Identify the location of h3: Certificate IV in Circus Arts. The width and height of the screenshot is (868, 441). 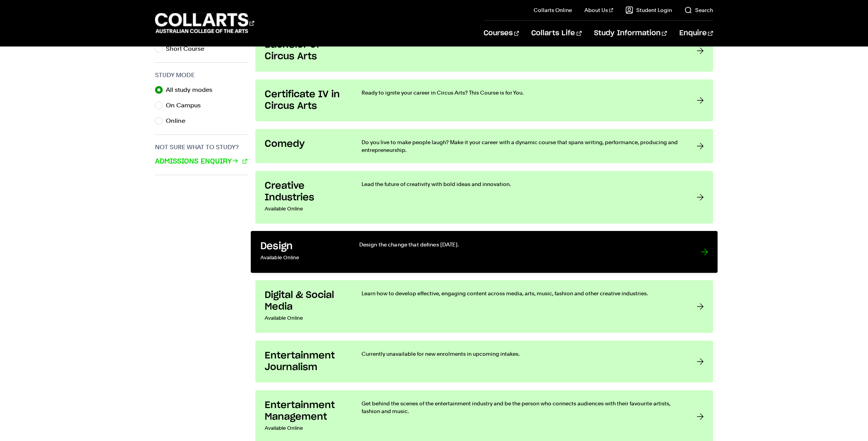
(305, 100).